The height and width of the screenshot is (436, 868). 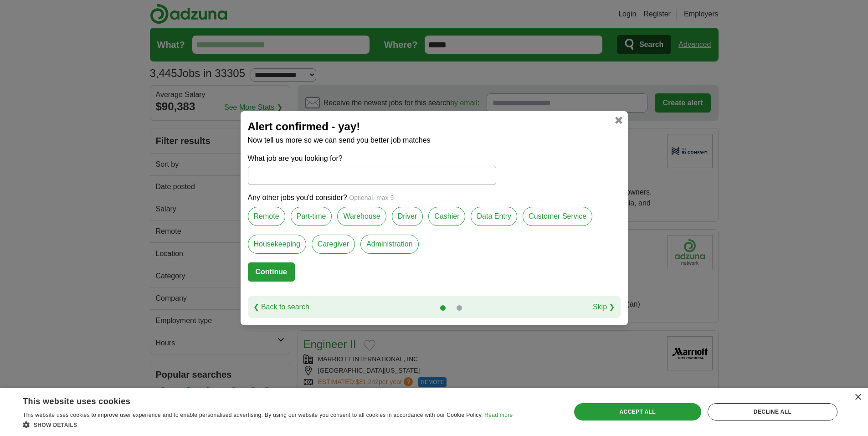 I want to click on label: Remote, so click(x=266, y=216).